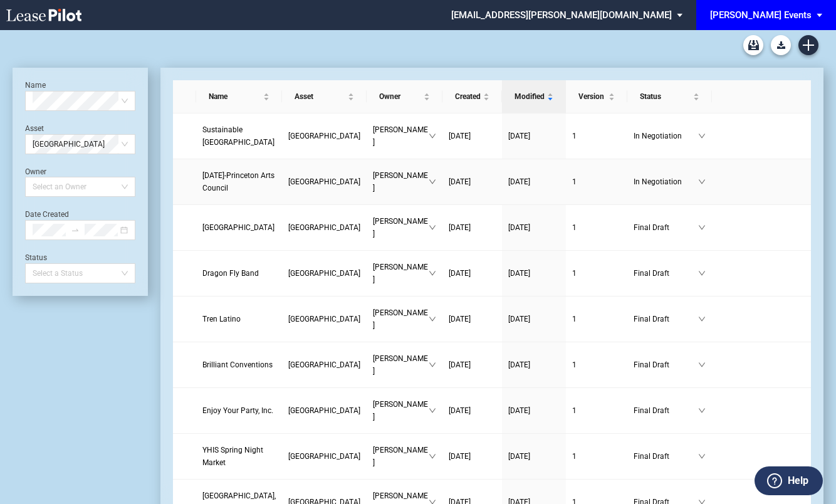 The width and height of the screenshot is (836, 504). I want to click on span: Name, so click(235, 96).